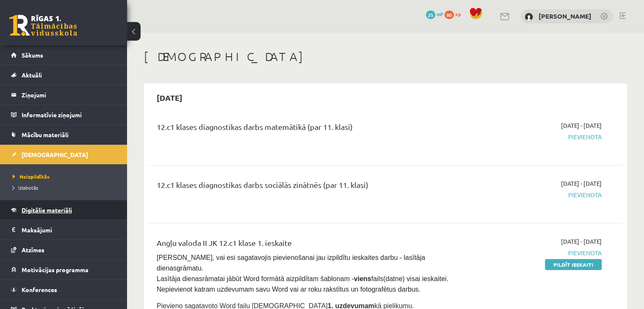 The image size is (644, 309). I want to click on span: 80, so click(449, 15).